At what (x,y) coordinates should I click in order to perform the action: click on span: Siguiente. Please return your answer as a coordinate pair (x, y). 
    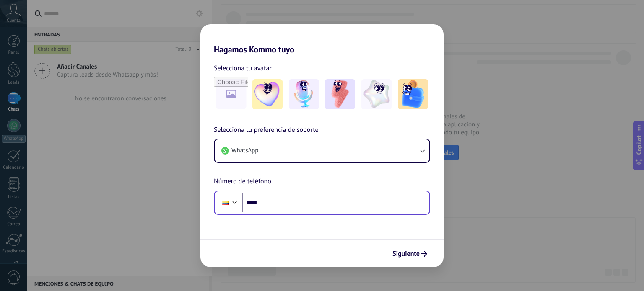
    Looking at the image, I should click on (406, 254).